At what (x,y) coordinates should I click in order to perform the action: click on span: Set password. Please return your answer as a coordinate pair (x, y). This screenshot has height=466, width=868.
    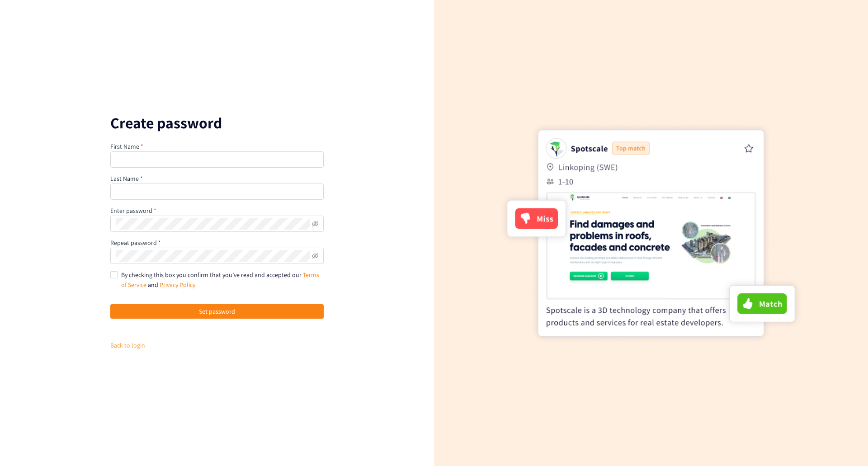
    Looking at the image, I should click on (217, 311).